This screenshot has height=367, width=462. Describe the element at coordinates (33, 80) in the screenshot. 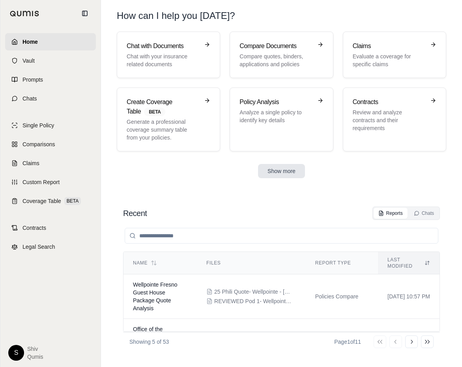

I see `span: Prompts` at that location.